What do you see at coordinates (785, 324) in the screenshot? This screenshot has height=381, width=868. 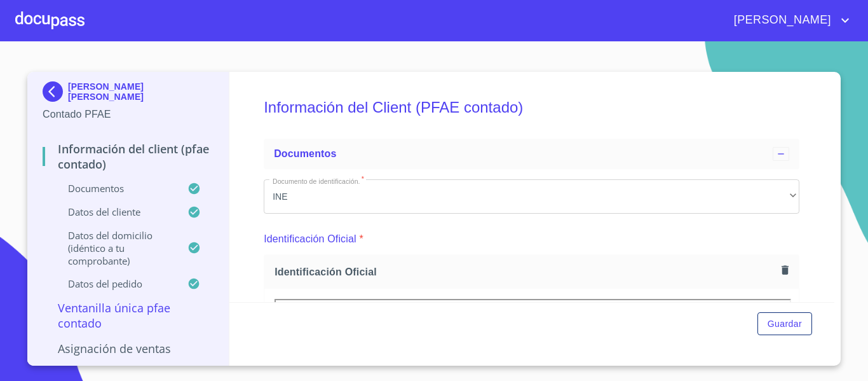 I see `span: Guardar` at bounding box center [785, 324].